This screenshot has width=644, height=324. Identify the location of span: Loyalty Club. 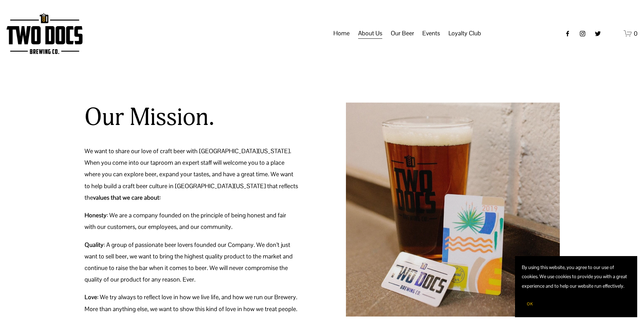
(464, 33).